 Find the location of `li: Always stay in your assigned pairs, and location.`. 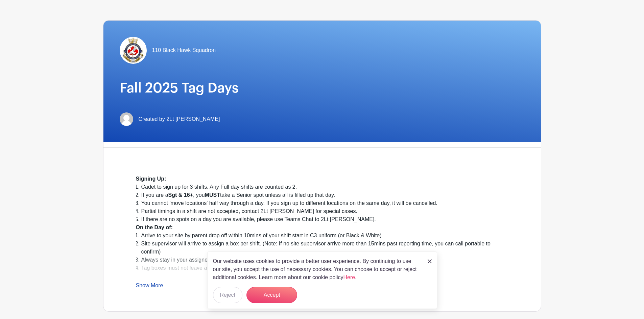

li: Always stay in your assigned pairs, and location. is located at coordinates (325, 260).